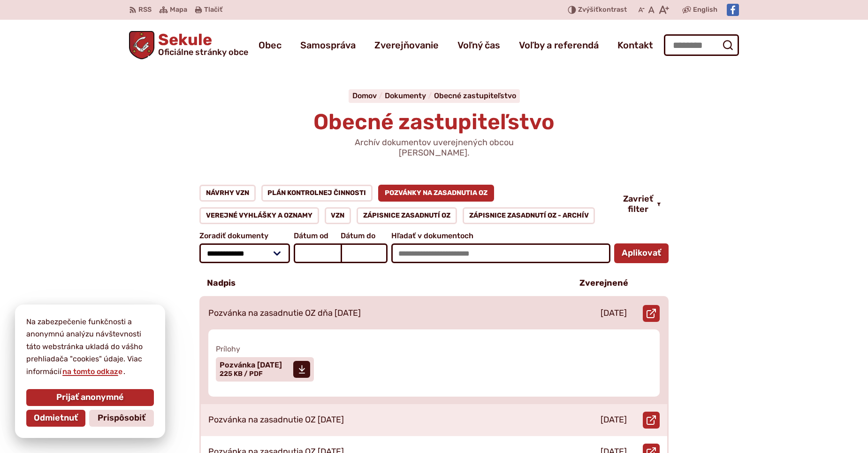 The width and height of the screenshot is (868, 453). I want to click on a: Pozvánky na zasadnutia OZ, so click(436, 193).